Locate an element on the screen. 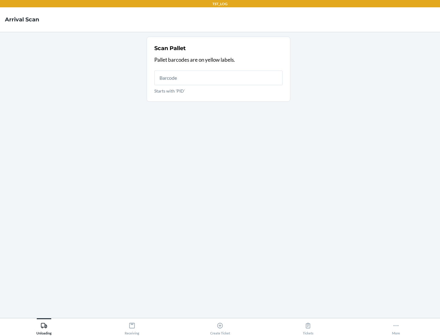 The height and width of the screenshot is (336, 440). div: More is located at coordinates (396, 327).